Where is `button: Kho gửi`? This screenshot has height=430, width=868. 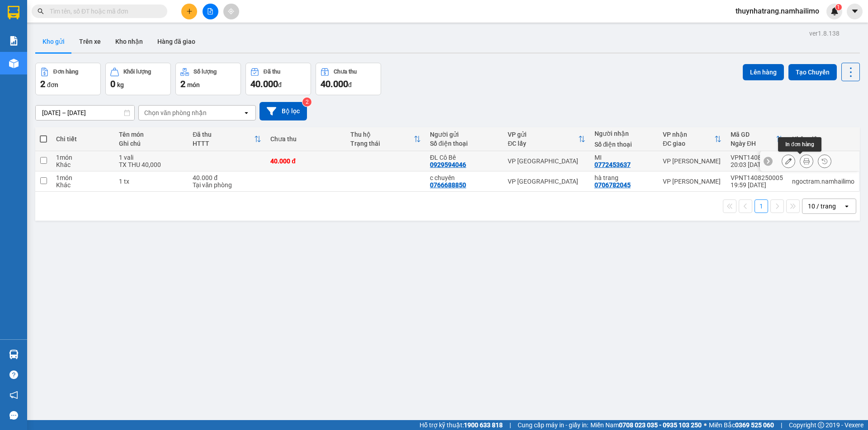 button: Kho gửi is located at coordinates (53, 41).